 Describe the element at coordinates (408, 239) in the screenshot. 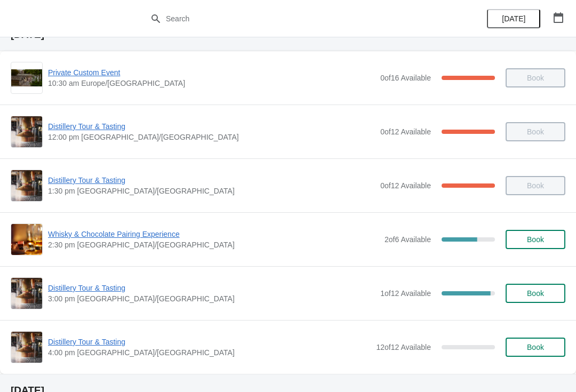

I see `span: 2 of 6 Available` at that location.